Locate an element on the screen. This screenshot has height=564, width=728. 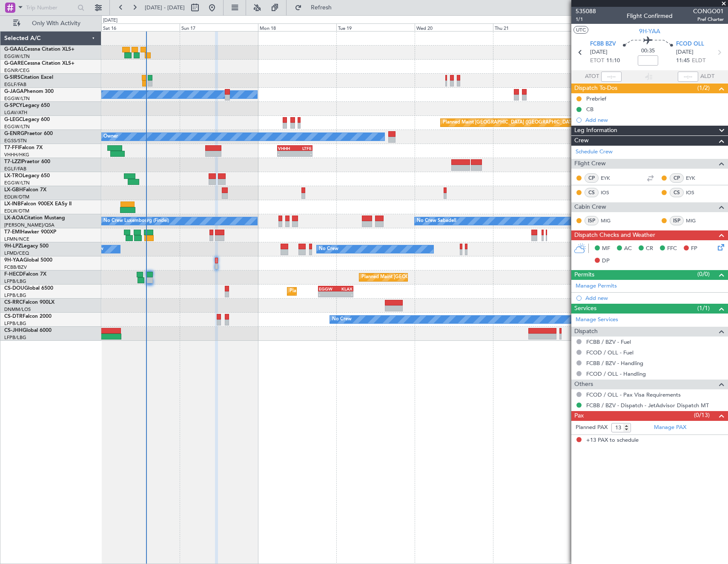
a: FCBB / BZV - Fuel is located at coordinates (608, 341).